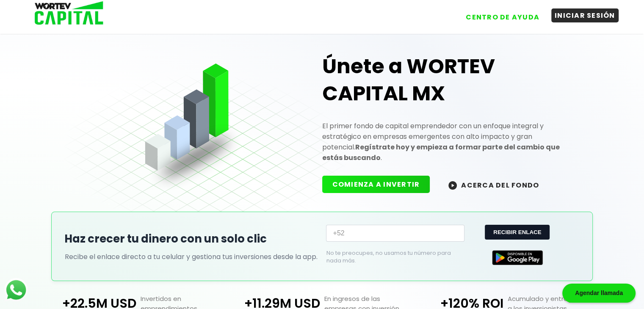 This screenshot has height=309, width=644. What do you see at coordinates (376, 184) in the screenshot?
I see `button: COMIENZA A INVERTIR` at bounding box center [376, 184].